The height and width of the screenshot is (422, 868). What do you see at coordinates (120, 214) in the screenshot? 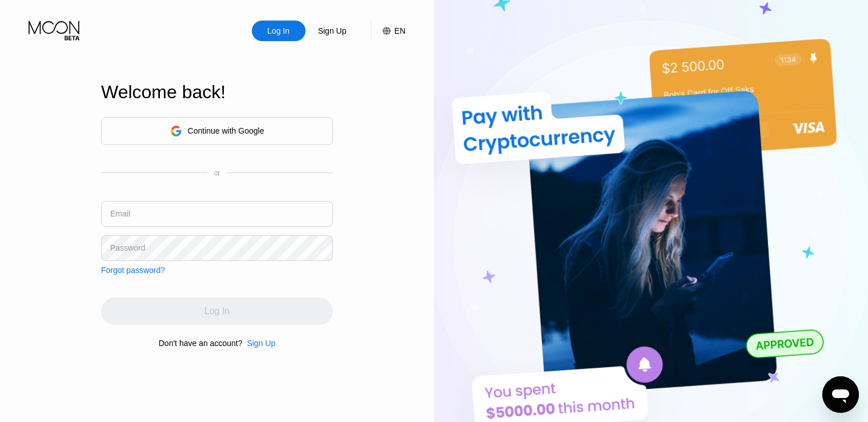
I see `div: Email` at bounding box center [120, 214].